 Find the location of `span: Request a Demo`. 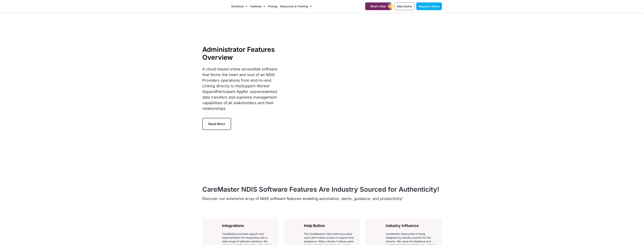

span: Request a Demo is located at coordinates (429, 6).